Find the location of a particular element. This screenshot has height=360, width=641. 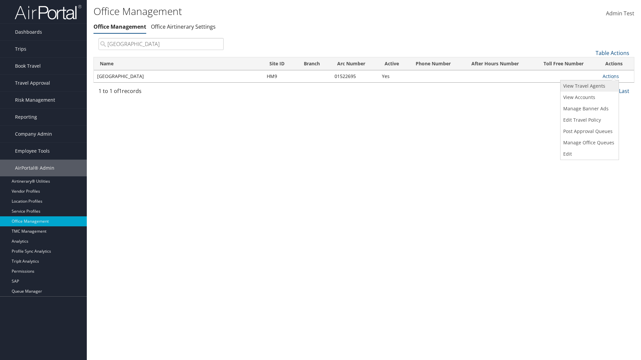

td: HM9 is located at coordinates (280, 76).